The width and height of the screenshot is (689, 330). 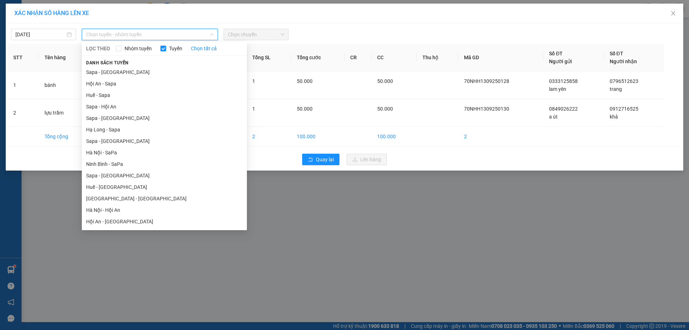 What do you see at coordinates (501, 57) in the screenshot?
I see `th: Mã GD` at bounding box center [501, 57].